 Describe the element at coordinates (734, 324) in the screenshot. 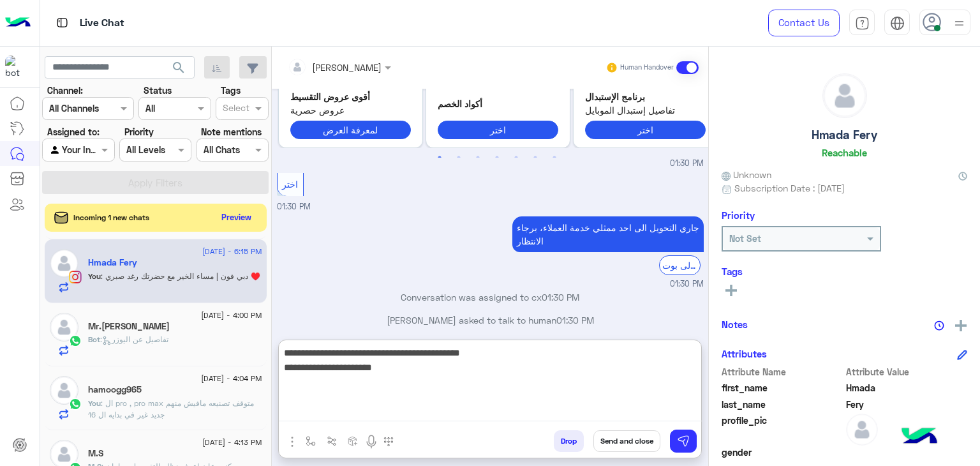

I see `h6: Notes` at that location.